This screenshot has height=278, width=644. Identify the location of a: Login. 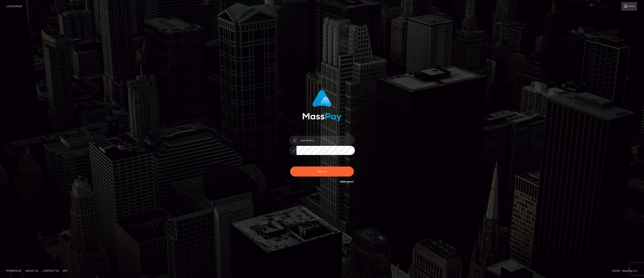
(629, 6).